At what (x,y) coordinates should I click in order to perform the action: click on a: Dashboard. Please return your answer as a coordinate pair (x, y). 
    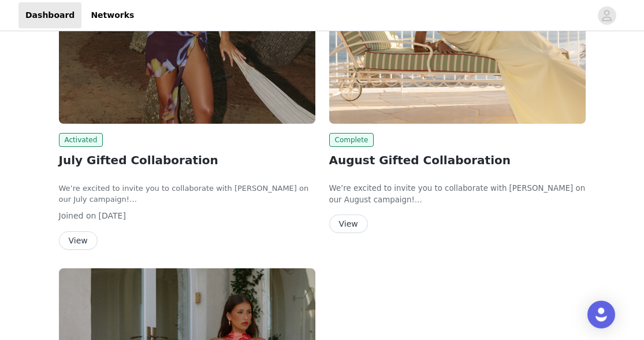
    Looking at the image, I should click on (49, 15).